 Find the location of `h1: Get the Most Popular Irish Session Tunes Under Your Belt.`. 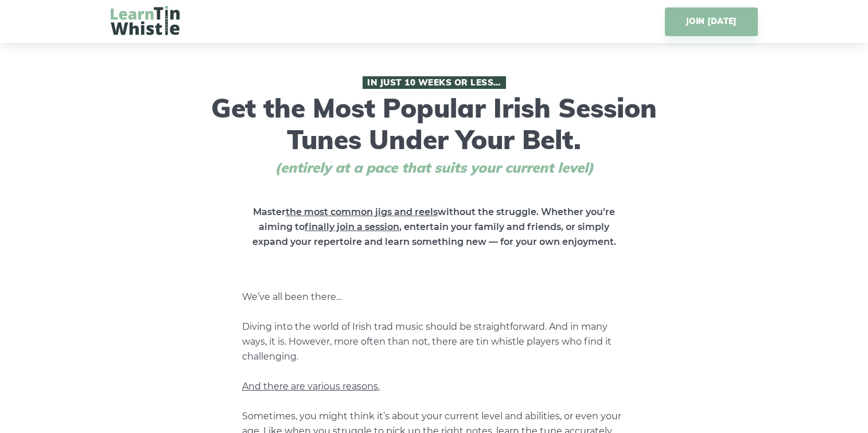

h1: Get the Most Popular Irish Session Tunes Under Your Belt. is located at coordinates (434, 126).